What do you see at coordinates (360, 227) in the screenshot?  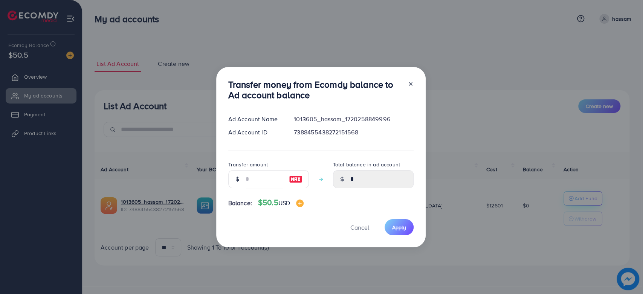 I see `button: Cancel` at bounding box center [360, 227].